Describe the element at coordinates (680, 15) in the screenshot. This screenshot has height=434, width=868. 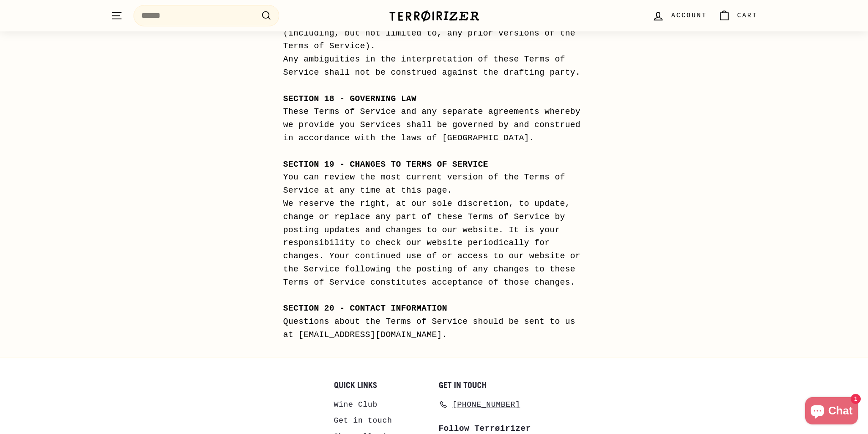
I see `a: Account` at that location.